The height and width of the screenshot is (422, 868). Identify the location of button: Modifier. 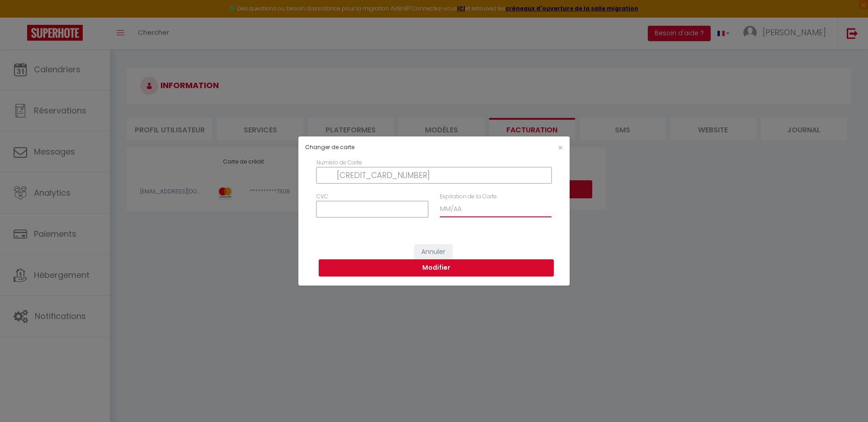
(436, 268).